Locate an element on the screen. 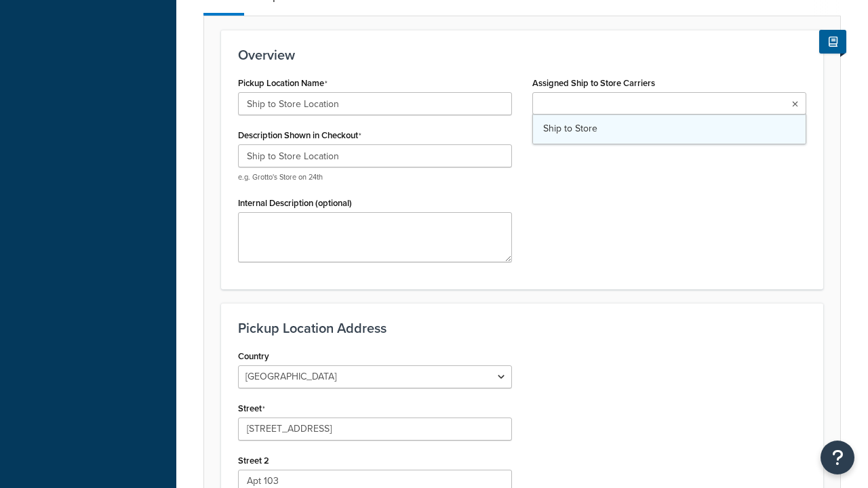 This screenshot has width=868, height=488. label: Pickup Location Name is located at coordinates (283, 84).